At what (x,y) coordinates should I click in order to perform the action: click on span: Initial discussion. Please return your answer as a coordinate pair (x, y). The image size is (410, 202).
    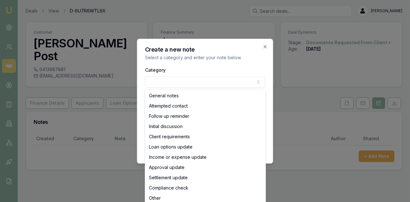
    Looking at the image, I should click on (165, 126).